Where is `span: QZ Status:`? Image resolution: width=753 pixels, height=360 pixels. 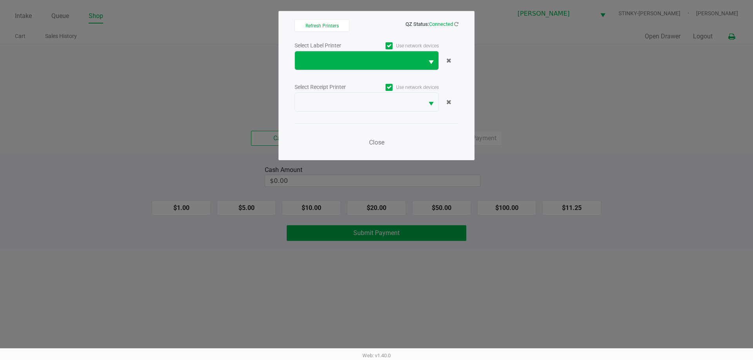 span: QZ Status: is located at coordinates (432, 24).